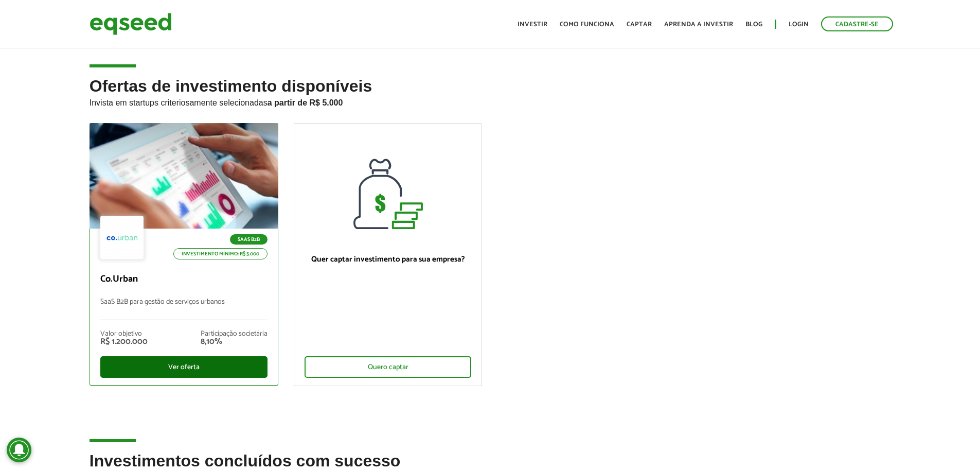 This screenshot has height=469, width=980. Describe the element at coordinates (184, 254) in the screenshot. I see `a: SaaS B2B Investimento mínimo: R$ 5.000 Co.Urban SaaS B2B para gestão de serviços urbanos Valor ob...` at that location.